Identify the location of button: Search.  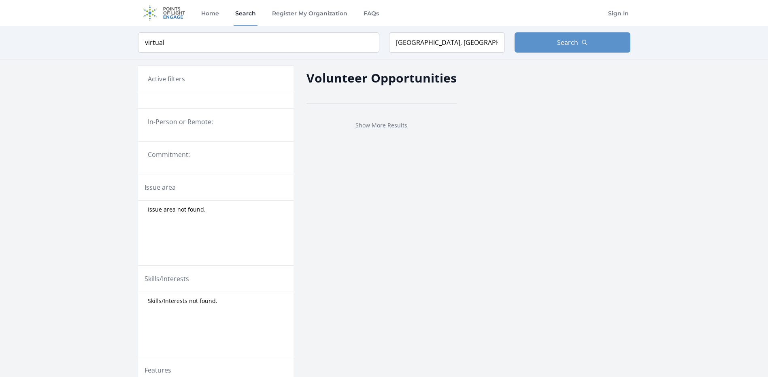
(573, 43).